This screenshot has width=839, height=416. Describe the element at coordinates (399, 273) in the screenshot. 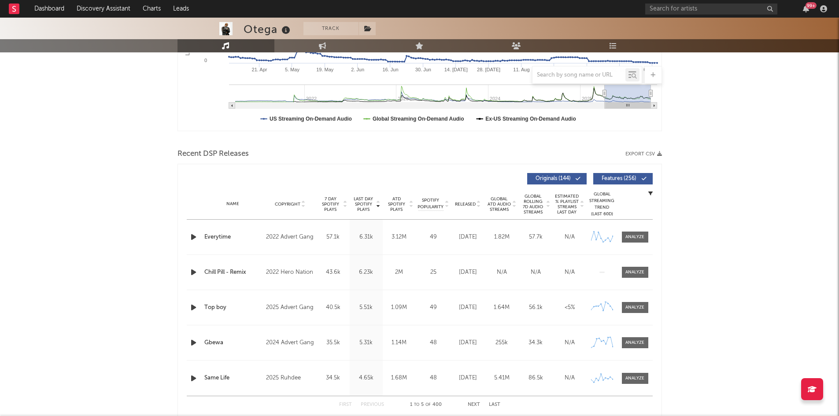

I see `div: 2M` at that location.